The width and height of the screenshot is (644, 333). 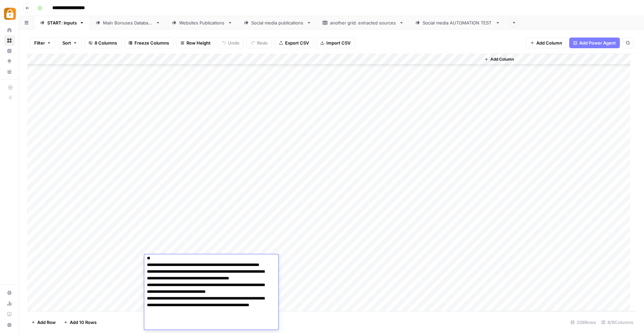 What do you see at coordinates (9, 303) in the screenshot?
I see `a: Usage` at bounding box center [9, 303].